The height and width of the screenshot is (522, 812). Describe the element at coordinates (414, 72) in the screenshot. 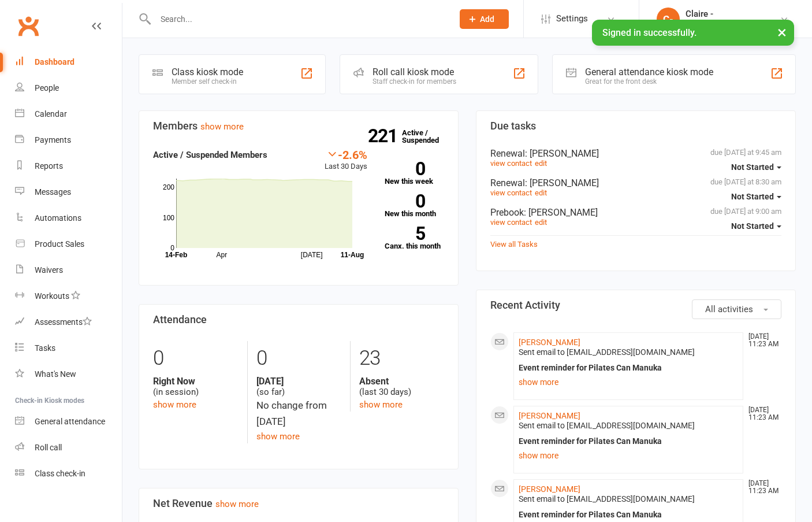

I see `div: Roll call kiosk mode` at that location.